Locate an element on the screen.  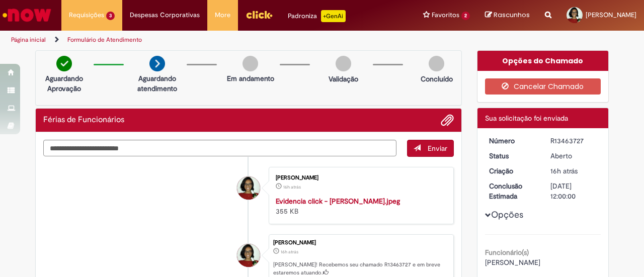
dt: Número is located at coordinates (512, 141).